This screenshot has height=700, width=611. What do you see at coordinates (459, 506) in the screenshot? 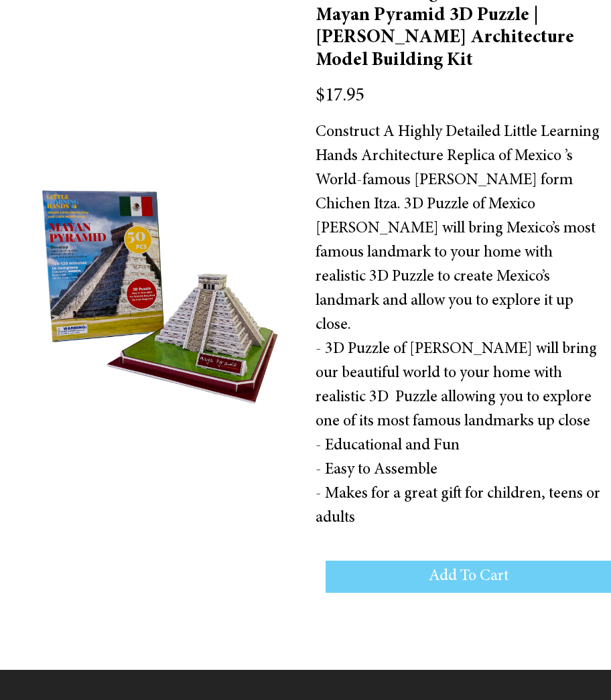
I see `div: - Makes for a great gift for children, teens or adults` at bounding box center [459, 506].